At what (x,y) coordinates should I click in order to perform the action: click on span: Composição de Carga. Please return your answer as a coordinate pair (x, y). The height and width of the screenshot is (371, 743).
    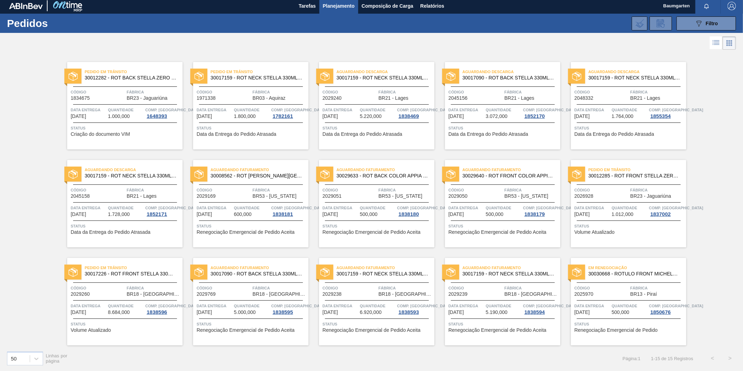
    Looking at the image, I should click on (388, 6).